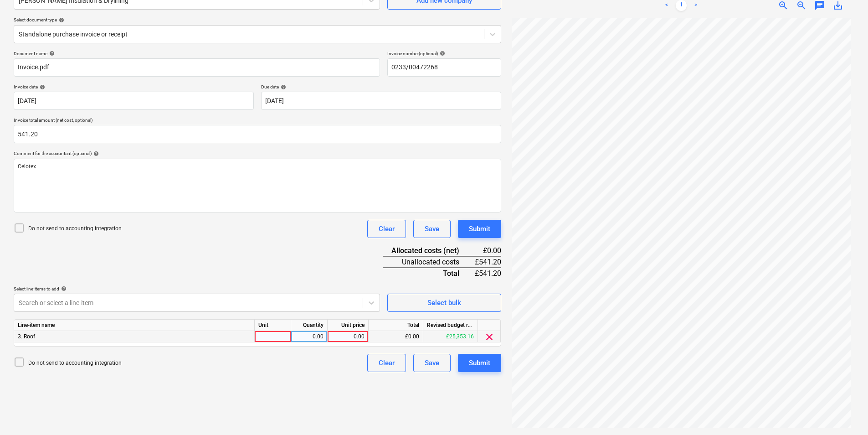 The image size is (868, 435). What do you see at coordinates (845, 413) in the screenshot?
I see `div: Chat Widget` at bounding box center [845, 413].